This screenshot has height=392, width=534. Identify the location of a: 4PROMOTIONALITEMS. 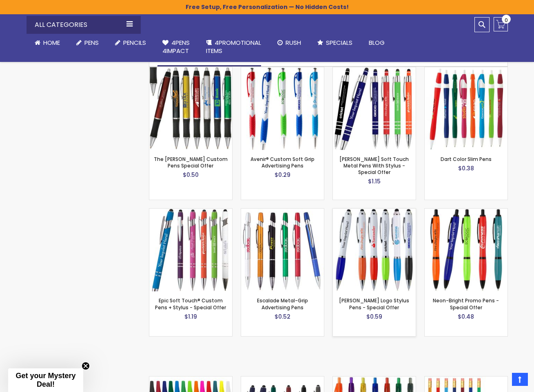
(233, 47).